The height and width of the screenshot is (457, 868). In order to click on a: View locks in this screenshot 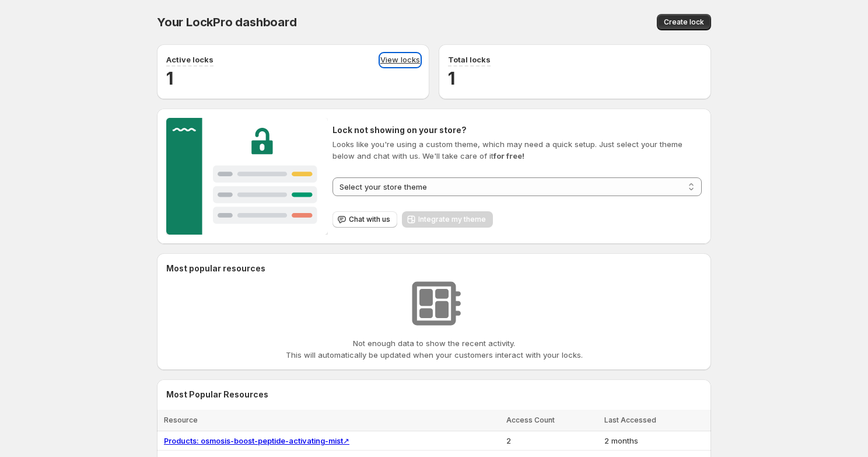, I will do `click(400, 60)`.